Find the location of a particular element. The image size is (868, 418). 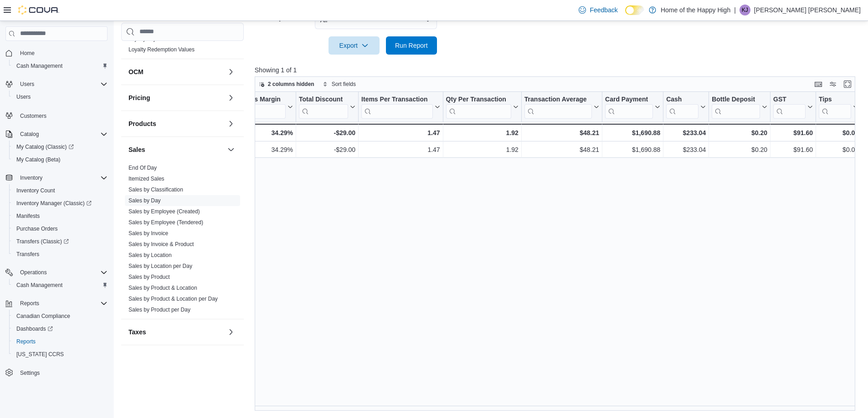

button: Total Discount is located at coordinates (327, 107).